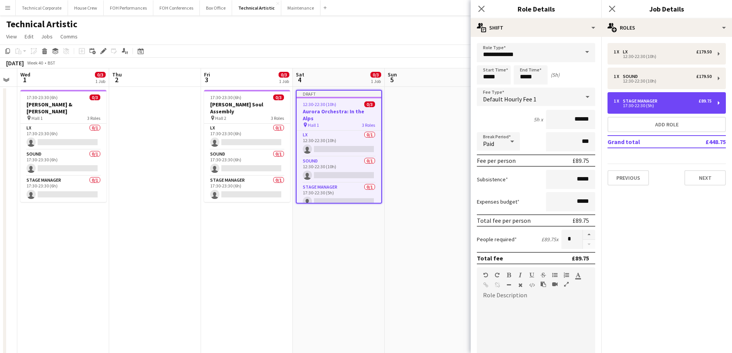 The width and height of the screenshot is (732, 353). What do you see at coordinates (492, 179) in the screenshot?
I see `label: Subsistence` at bounding box center [492, 179].